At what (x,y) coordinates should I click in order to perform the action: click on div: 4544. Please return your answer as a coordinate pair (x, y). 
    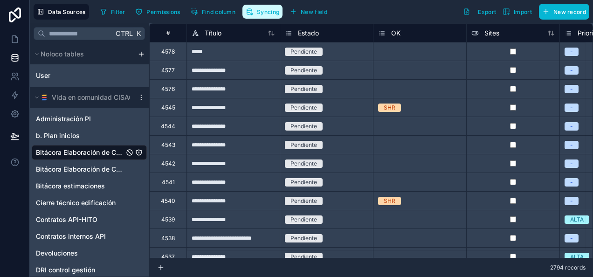
    Looking at the image, I should click on (168, 126).